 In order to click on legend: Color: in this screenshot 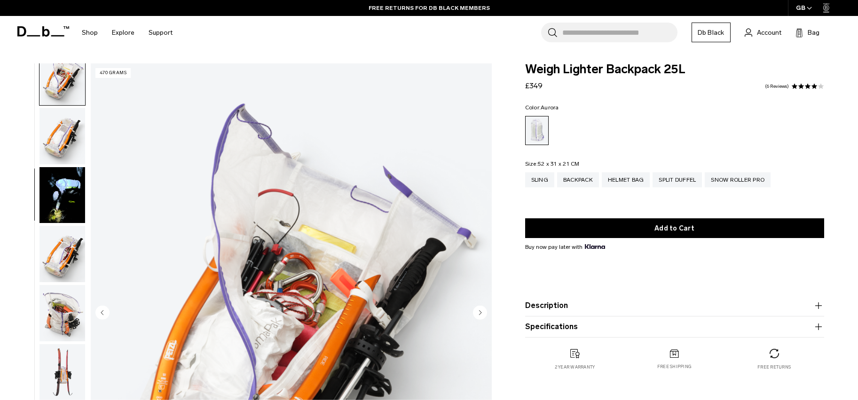, I will do `click(542, 108)`.